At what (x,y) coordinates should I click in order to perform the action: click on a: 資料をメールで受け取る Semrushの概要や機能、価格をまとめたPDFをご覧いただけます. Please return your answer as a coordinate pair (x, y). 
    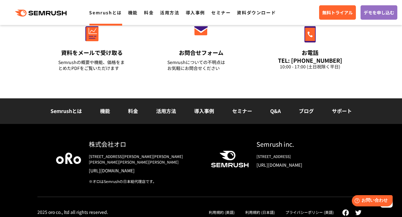
    Looking at the image, I should click on (92, 46).